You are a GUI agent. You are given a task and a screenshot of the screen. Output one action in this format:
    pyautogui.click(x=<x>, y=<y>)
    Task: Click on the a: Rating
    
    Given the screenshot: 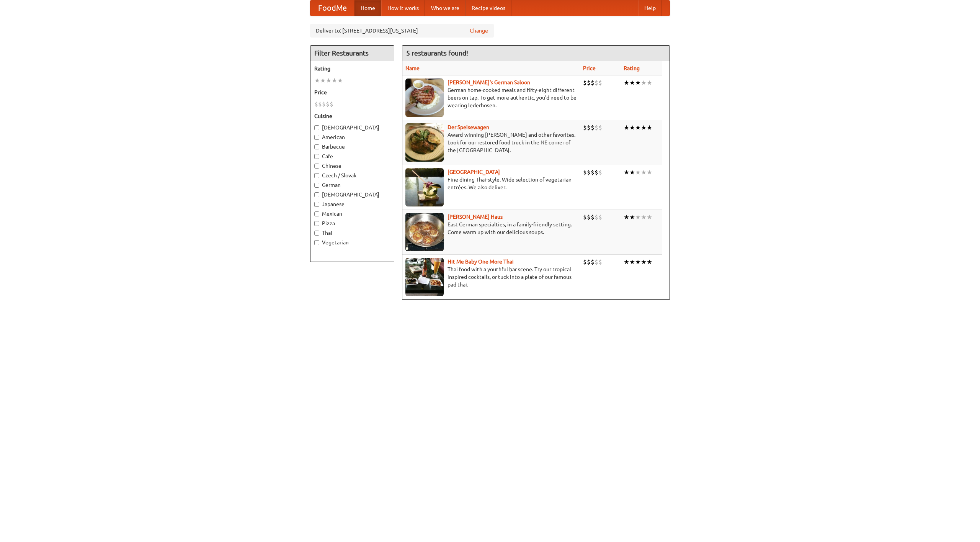 What is the action you would take?
    pyautogui.click(x=631, y=68)
    